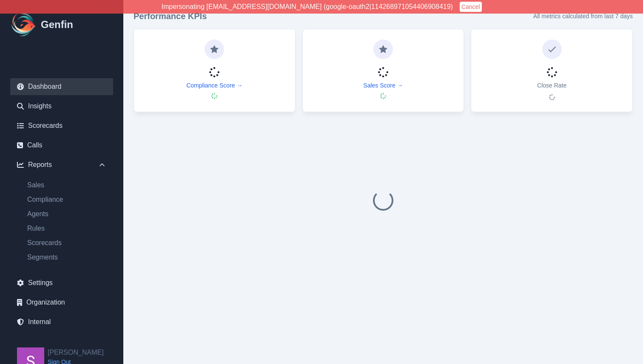  I want to click on a: Calls, so click(61, 145).